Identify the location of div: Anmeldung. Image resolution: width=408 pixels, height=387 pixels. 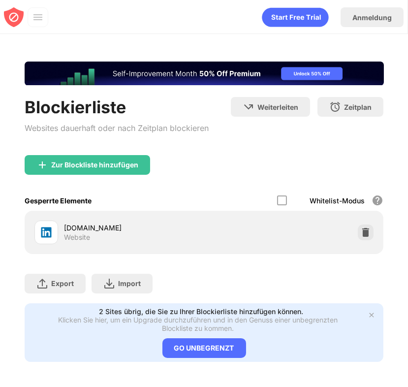
(372, 17).